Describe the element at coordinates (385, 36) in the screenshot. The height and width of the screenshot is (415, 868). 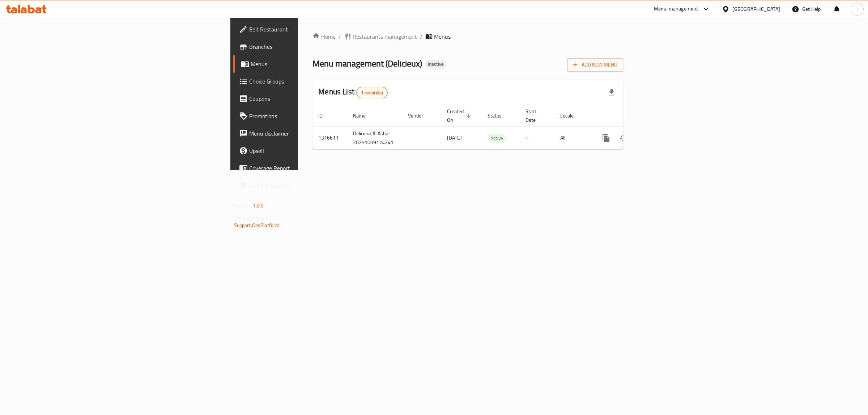
I see `span: Restaurants management` at that location.